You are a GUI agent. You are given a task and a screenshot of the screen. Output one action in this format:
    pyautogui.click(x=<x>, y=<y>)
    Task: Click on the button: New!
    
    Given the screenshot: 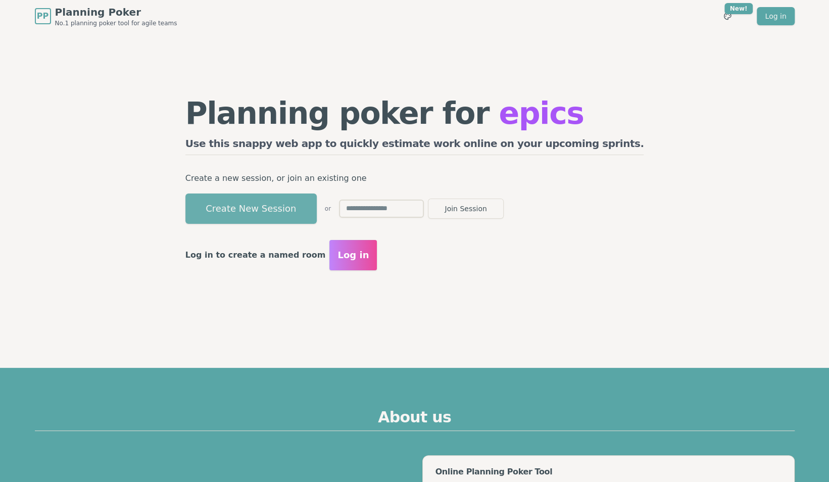 What is the action you would take?
    pyautogui.click(x=727, y=16)
    